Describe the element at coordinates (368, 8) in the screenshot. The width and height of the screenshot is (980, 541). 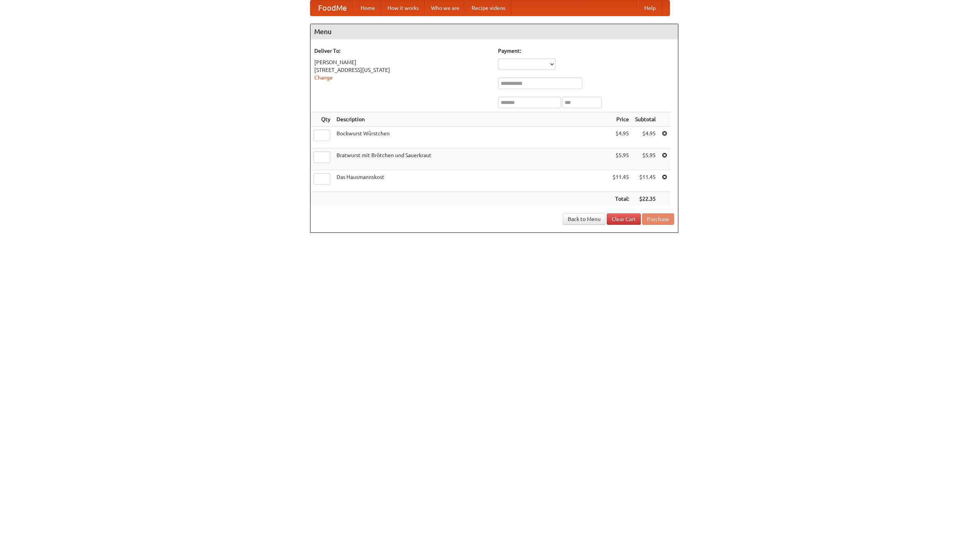
I see `a: Home` at that location.